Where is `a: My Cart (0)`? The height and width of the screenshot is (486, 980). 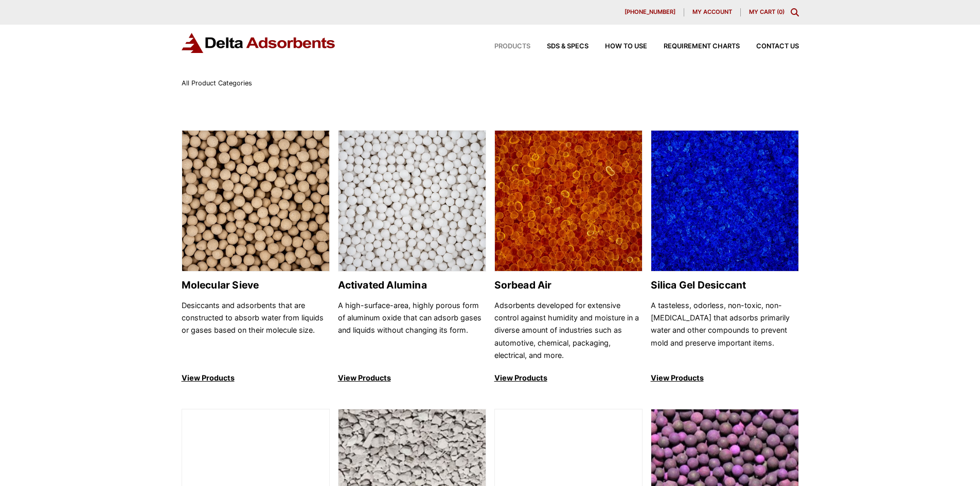 a: My Cart (0) is located at coordinates (766, 12).